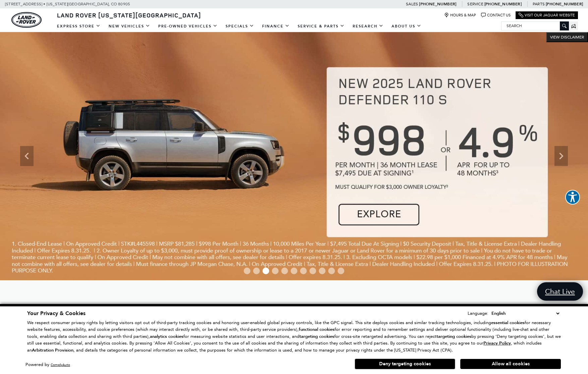 The image size is (588, 374). Describe the element at coordinates (539, 4) in the screenshot. I see `span: Parts` at that location.